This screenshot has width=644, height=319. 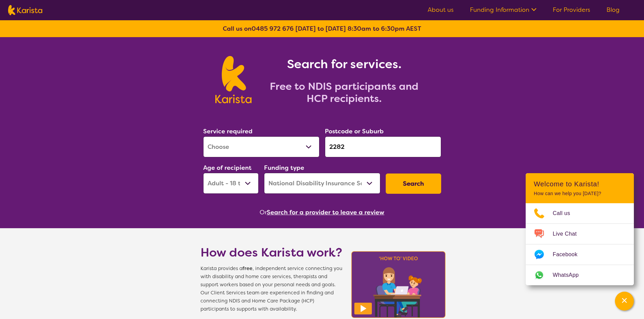 What do you see at coordinates (354, 131) in the screenshot?
I see `label: Postcode or Suburb` at bounding box center [354, 131].